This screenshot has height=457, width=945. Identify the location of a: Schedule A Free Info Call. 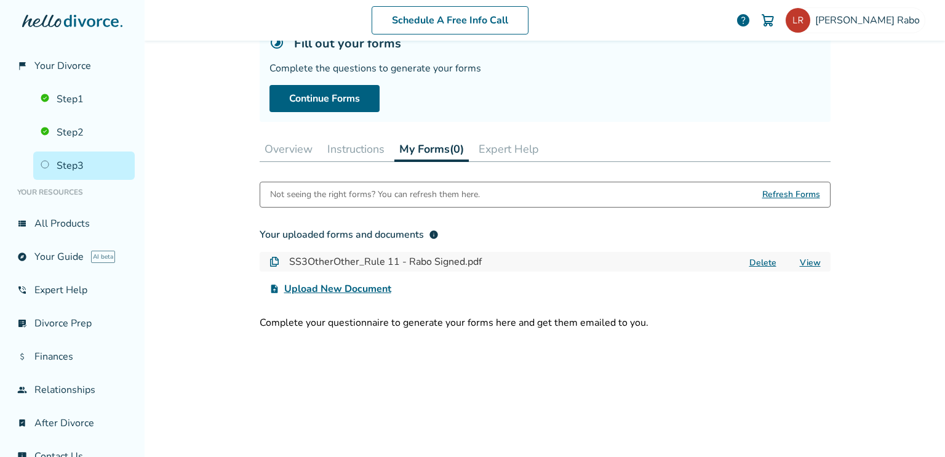
(450, 20).